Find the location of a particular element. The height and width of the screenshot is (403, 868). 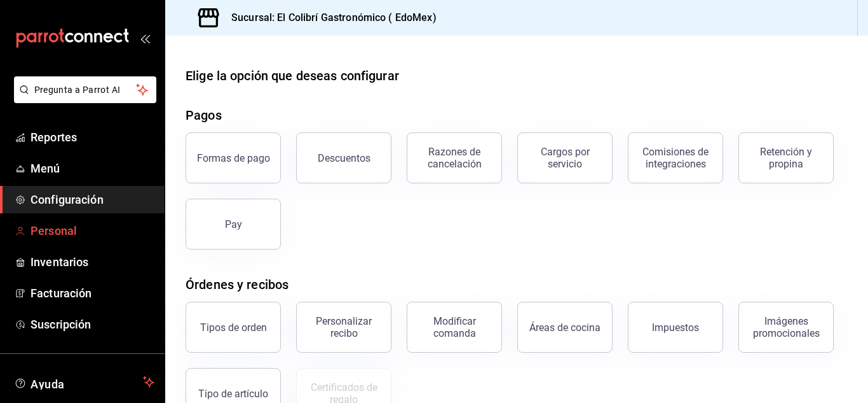

div: Impuestos is located at coordinates (676, 327).